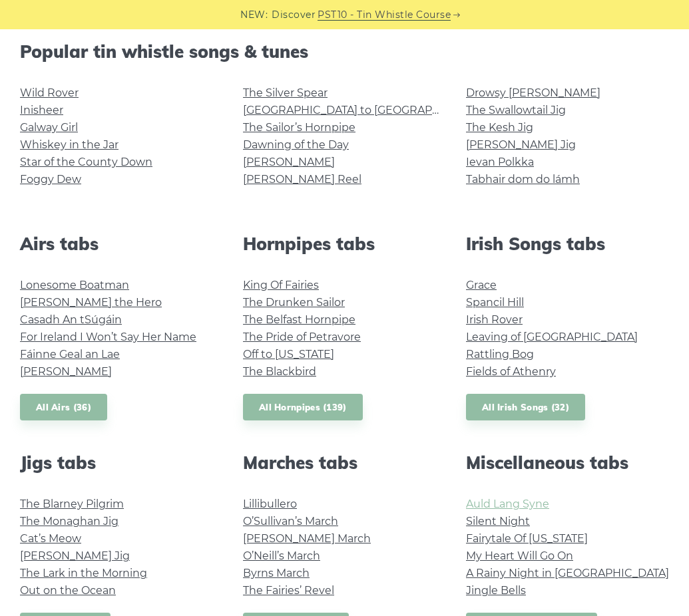  I want to click on a: Ievan Polkka, so click(500, 162).